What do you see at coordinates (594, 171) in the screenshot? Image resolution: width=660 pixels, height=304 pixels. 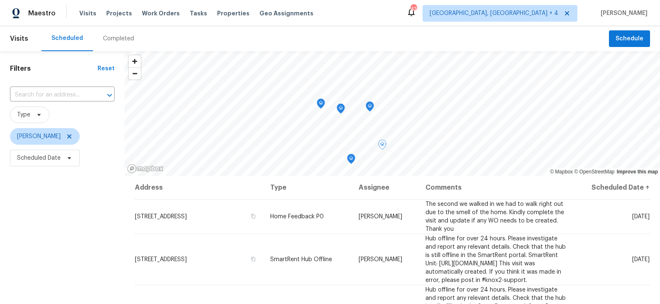 I see `a: OpenStreetMap` at bounding box center [594, 171].